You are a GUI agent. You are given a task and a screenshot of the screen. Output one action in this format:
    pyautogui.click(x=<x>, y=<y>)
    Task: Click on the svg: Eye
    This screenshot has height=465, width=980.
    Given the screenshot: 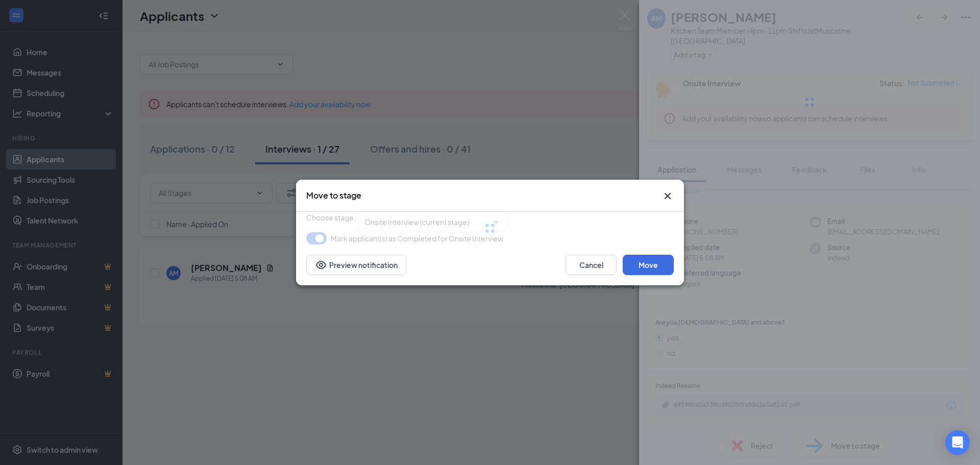 What is the action you would take?
    pyautogui.click(x=321, y=265)
    